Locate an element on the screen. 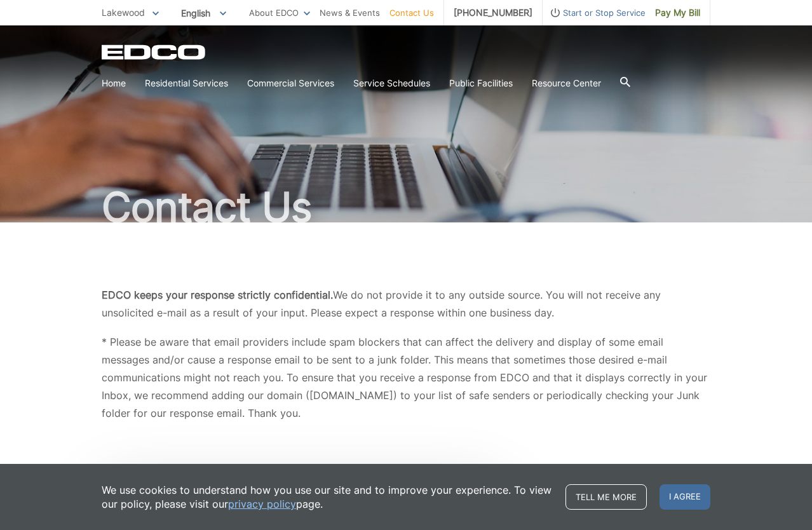 This screenshot has height=530, width=812. b: EDCO keeps your response strictly confidential. is located at coordinates (218, 295).